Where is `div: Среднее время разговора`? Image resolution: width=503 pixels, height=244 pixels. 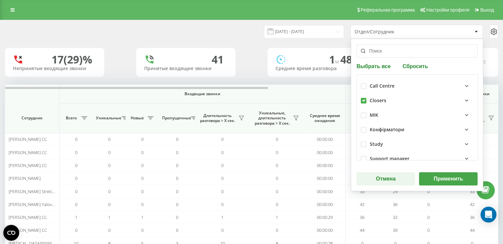
div: Среднее время разговора is located at coordinates (317, 68).